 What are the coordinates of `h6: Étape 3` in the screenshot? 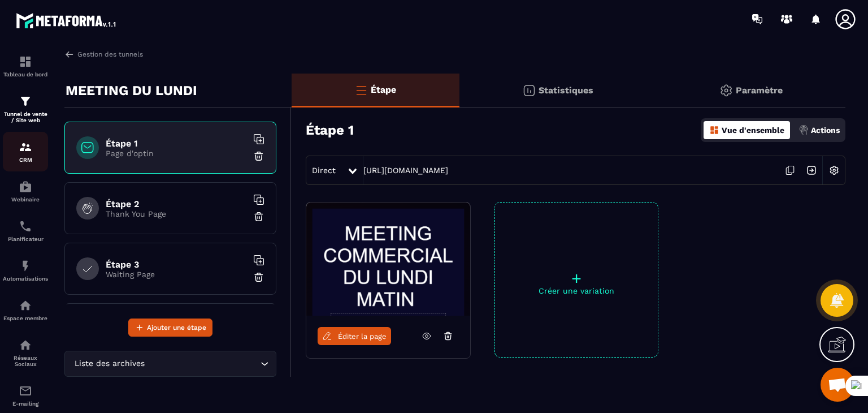 It's located at (177, 264).